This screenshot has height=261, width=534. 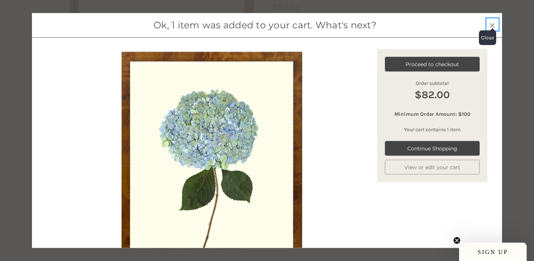 I want to click on a: Continue Shopping, so click(x=432, y=148).